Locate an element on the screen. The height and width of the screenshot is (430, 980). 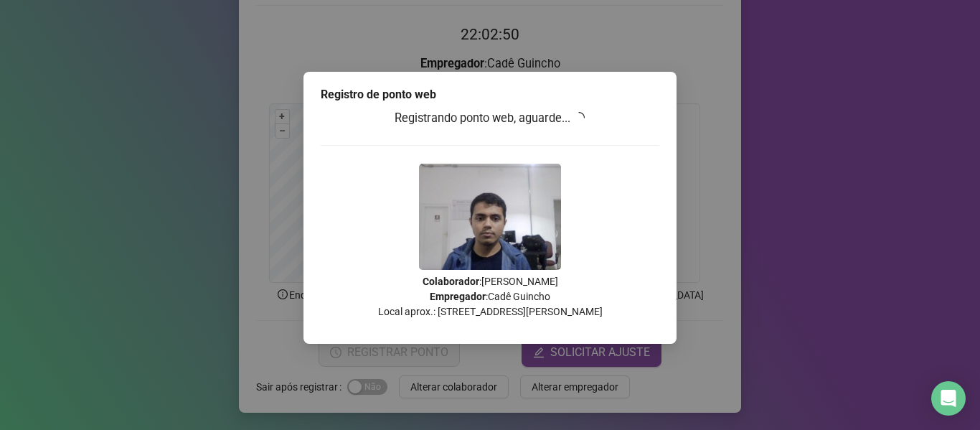
strong: Empregador is located at coordinates (457, 297).